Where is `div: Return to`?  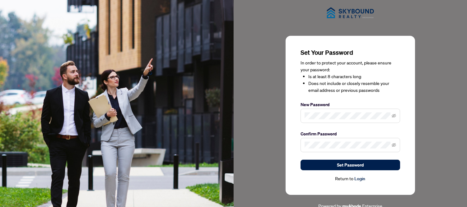
div: Return to is located at coordinates (351, 179).